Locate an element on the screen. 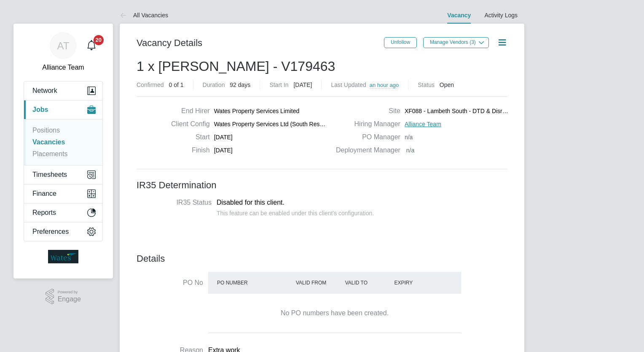 The width and height of the screenshot is (644, 352). a: Vacancies is located at coordinates (49, 142).